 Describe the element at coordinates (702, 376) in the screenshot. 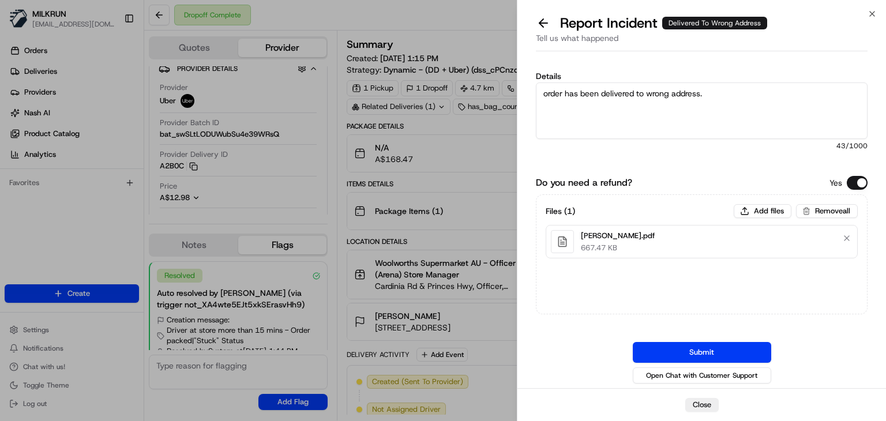

I see `button: Open Chat with Customer Support` at that location.